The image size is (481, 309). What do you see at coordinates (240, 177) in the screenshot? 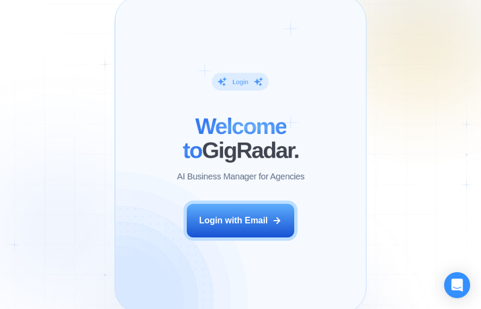
I see `p: AI Business Manager for Agencies` at bounding box center [240, 177].